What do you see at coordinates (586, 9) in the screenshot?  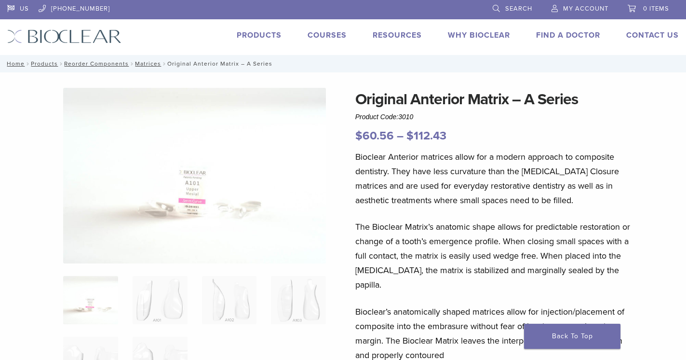 I see `span: My Account` at bounding box center [586, 9].